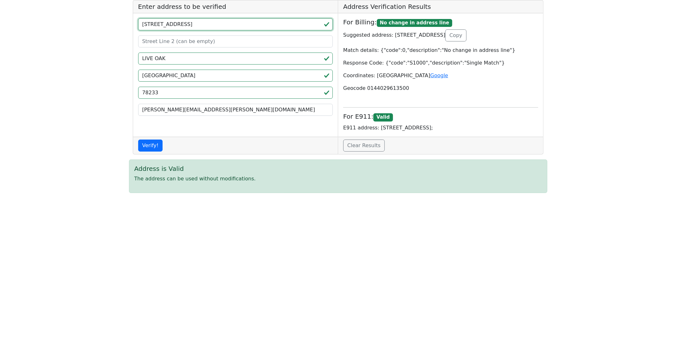 The image size is (676, 337). What do you see at coordinates (440, 50) in the screenshot?
I see `p: Match details: {"code":0,"description":"No change in address line"}` at bounding box center [440, 50].